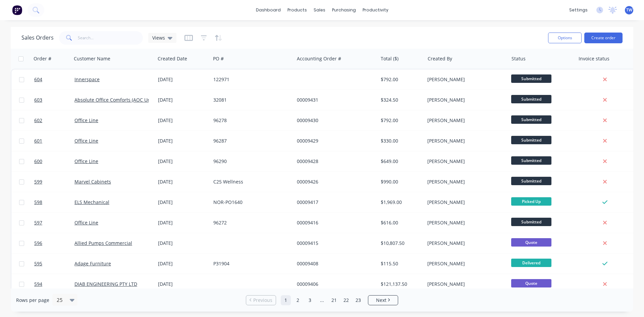 This screenshot has width=644, height=317. I want to click on a: Page 1 is your current page, so click(286, 300).